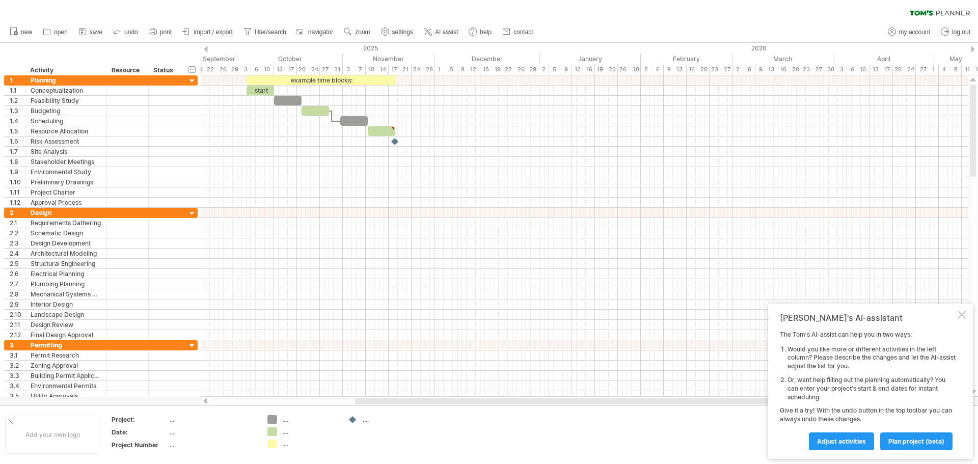 This screenshot has width=978, height=464. I want to click on div: 2.4, so click(17, 253).